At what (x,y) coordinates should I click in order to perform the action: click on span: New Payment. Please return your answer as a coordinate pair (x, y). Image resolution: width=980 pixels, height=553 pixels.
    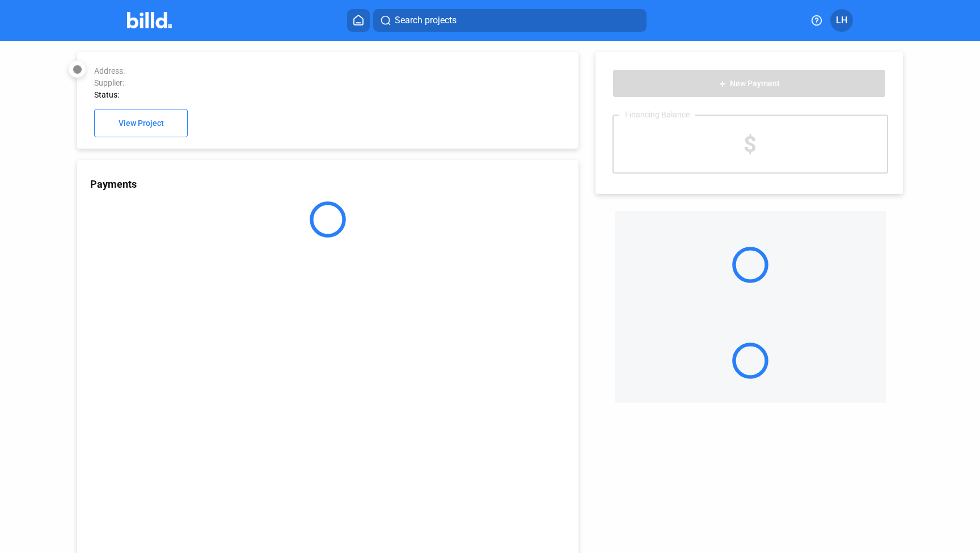
    Looking at the image, I should click on (754, 84).